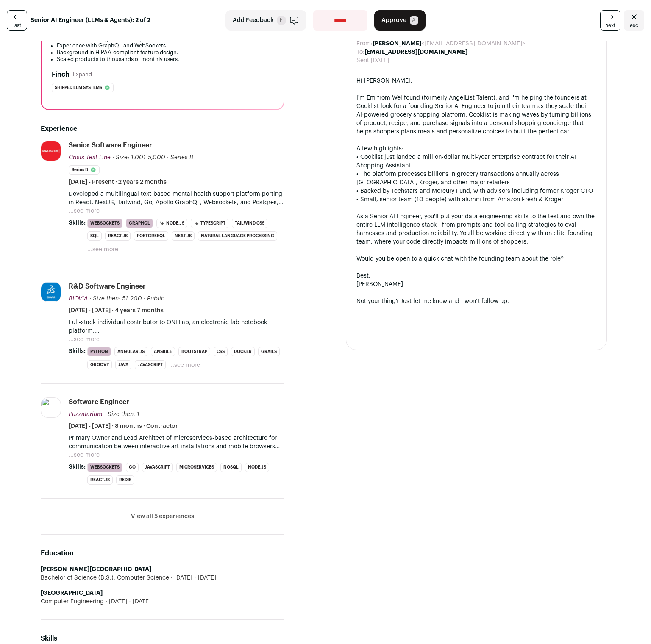 The image size is (651, 644). What do you see at coordinates (79, 88) in the screenshot?
I see `span: Shipped llm systems` at bounding box center [79, 88].